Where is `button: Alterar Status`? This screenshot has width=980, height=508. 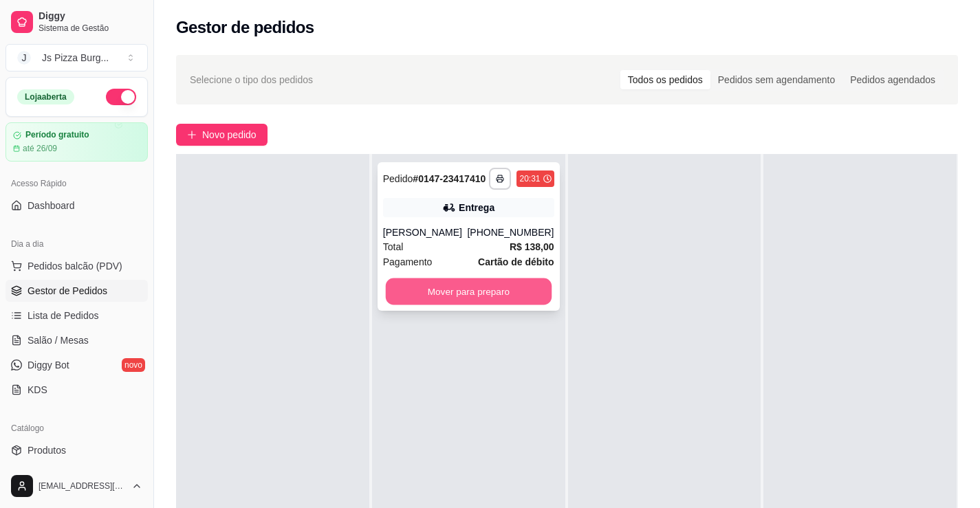
button: Alterar Status is located at coordinates (121, 97).